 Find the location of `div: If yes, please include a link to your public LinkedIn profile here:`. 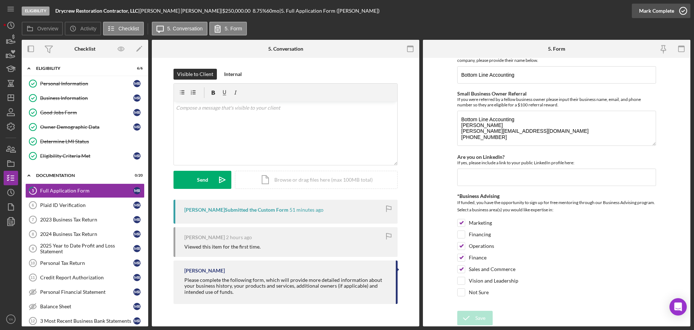

div: If yes, please include a link to your public LinkedIn profile here: is located at coordinates (557, 162).